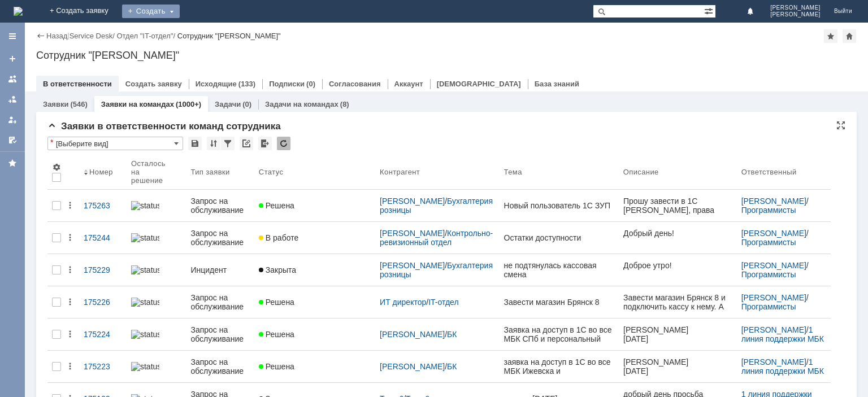 This screenshot has height=397, width=868. Describe the element at coordinates (559, 238) in the screenshot. I see `div: Остатки доступности` at that location.